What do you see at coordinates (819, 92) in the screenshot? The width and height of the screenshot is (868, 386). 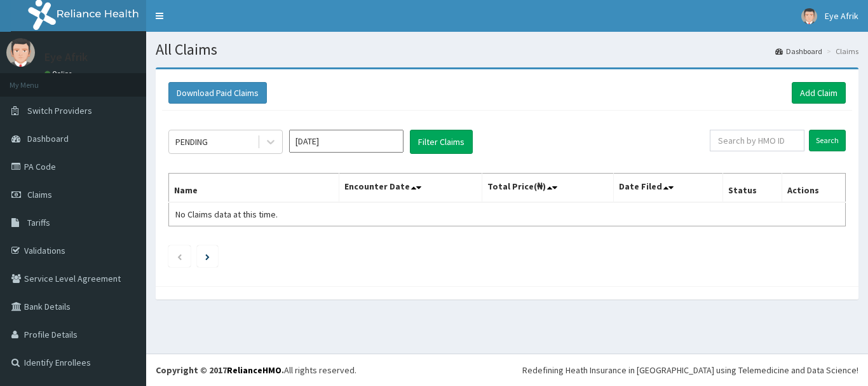 I see `a: Add Claim` at bounding box center [819, 92].